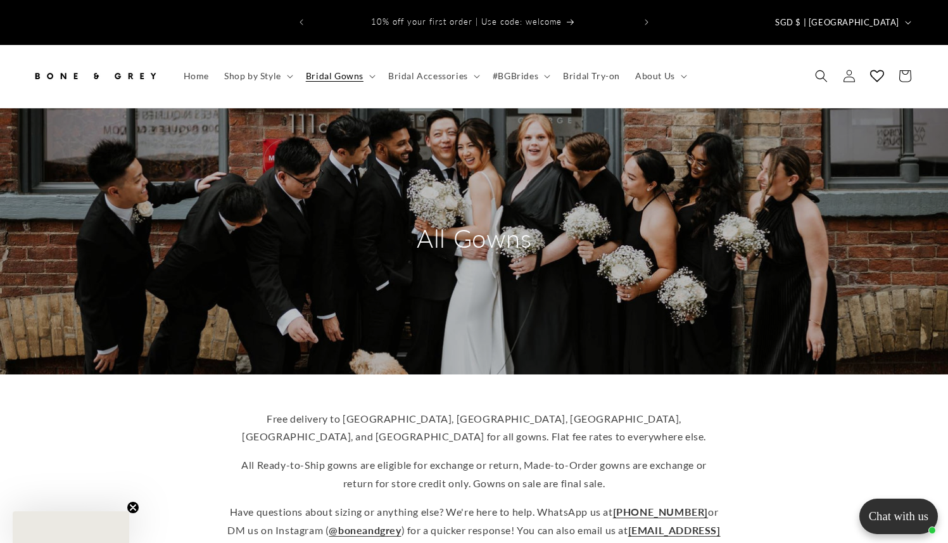 The height and width of the screenshot is (543, 948). What do you see at coordinates (253, 76) in the screenshot?
I see `span: Shop by Style` at bounding box center [253, 76].